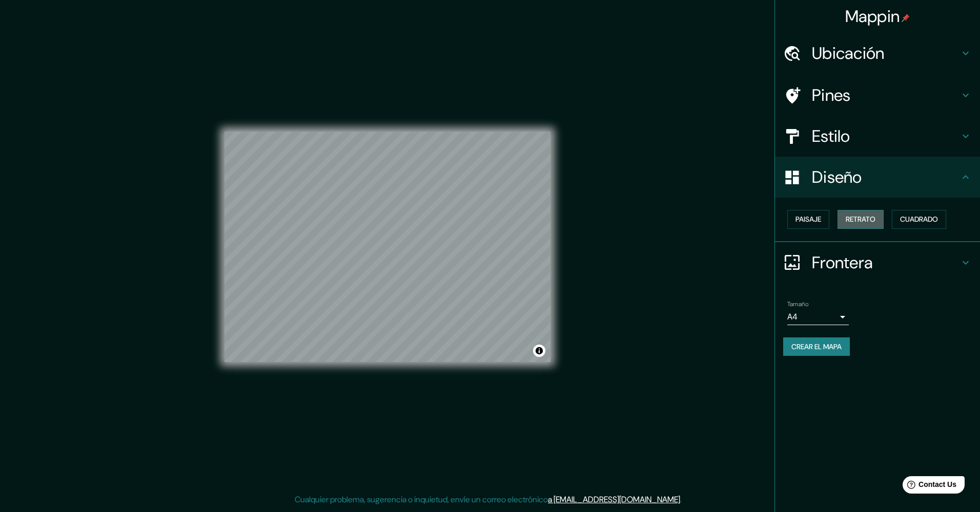 This screenshot has height=512, width=980. Describe the element at coordinates (886, 95) in the screenshot. I see `h4: Pines` at that location.